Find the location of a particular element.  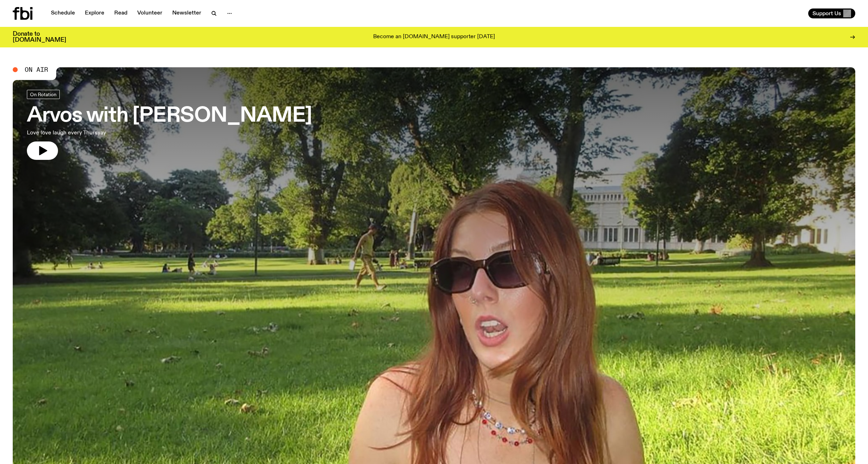

span: Support Us is located at coordinates (826, 13).